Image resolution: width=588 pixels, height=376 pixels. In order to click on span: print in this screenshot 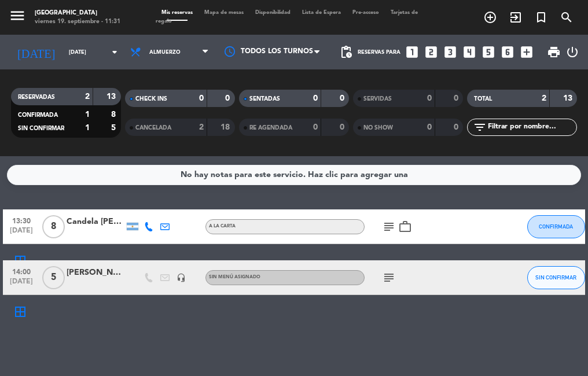, I will do `click(553, 52)`.